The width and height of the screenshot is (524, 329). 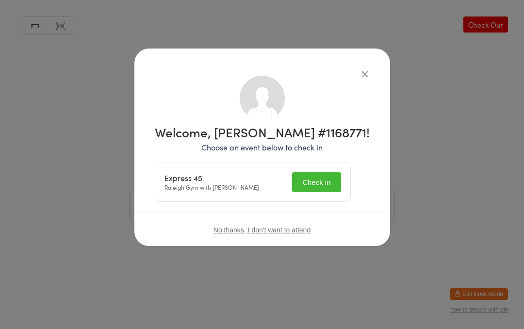 I want to click on div: Express 45, so click(x=212, y=178).